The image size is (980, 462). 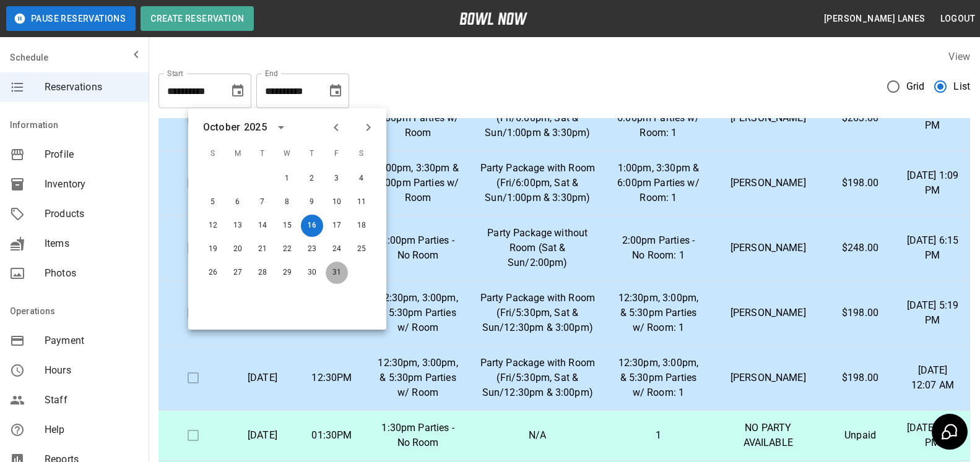 I want to click on p: N/A, so click(x=537, y=436).